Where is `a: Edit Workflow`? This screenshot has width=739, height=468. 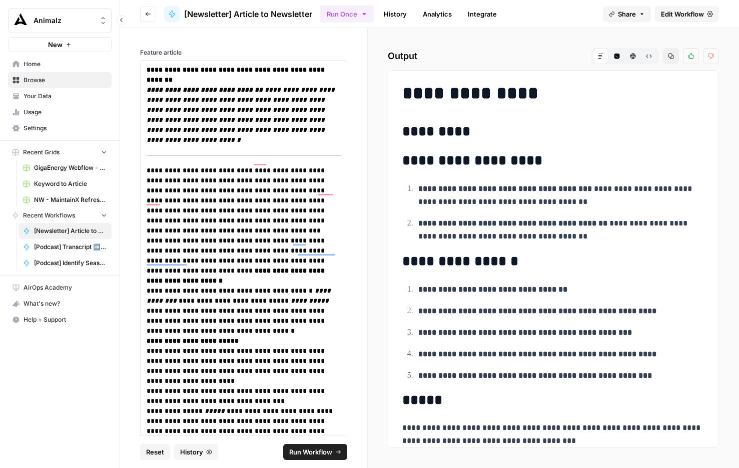
a: Edit Workflow is located at coordinates (687, 14).